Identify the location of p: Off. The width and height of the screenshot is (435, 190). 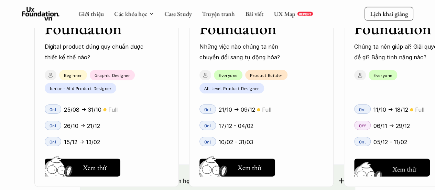
(363, 125).